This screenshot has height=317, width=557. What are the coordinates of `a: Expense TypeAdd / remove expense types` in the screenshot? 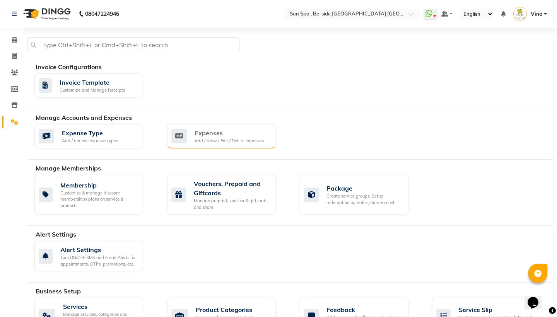 It's located at (95, 136).